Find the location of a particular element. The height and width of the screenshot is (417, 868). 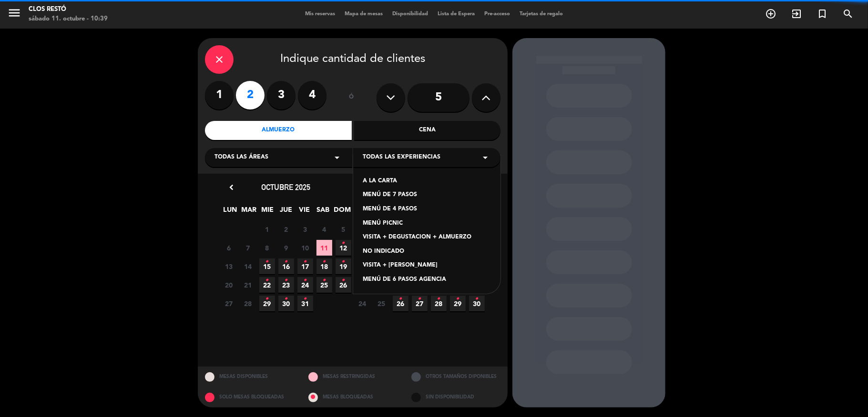

span: 8 is located at coordinates (267, 247).